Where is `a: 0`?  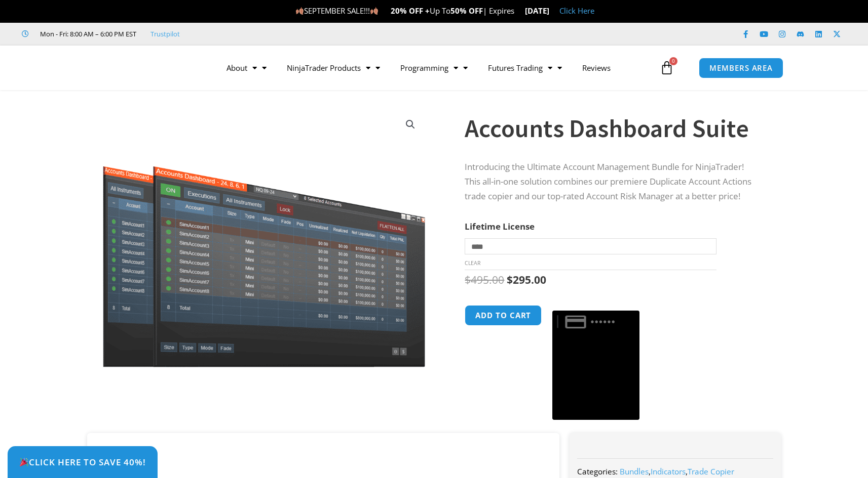
a: 0 is located at coordinates (666, 68).